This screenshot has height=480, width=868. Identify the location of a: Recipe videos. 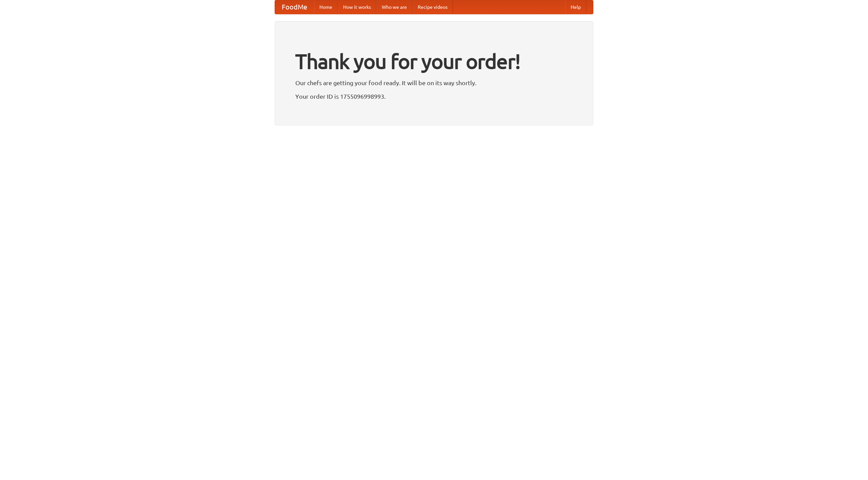
(433, 7).